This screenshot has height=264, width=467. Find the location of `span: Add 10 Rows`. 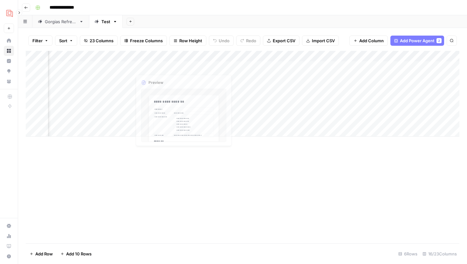

span: Add 10 Rows is located at coordinates (79, 254).